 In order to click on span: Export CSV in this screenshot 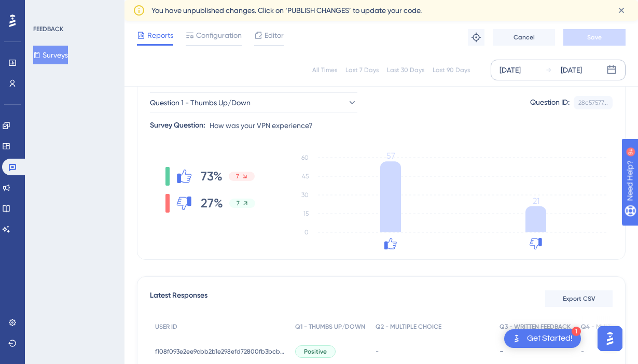, I will do `click(579, 299)`.